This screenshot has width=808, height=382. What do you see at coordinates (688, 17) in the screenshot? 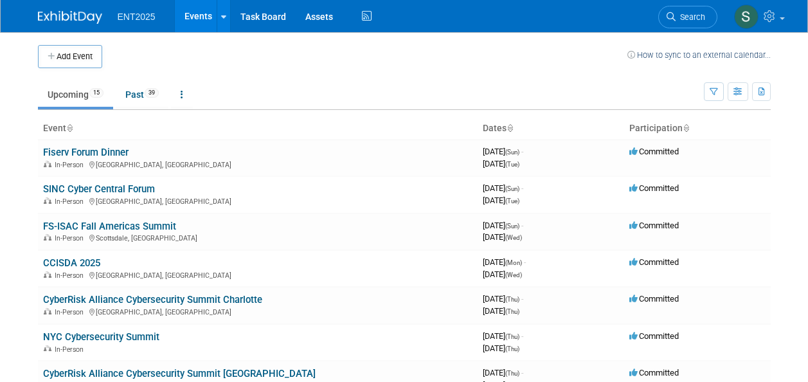
I see `a: Search` at bounding box center [688, 17].